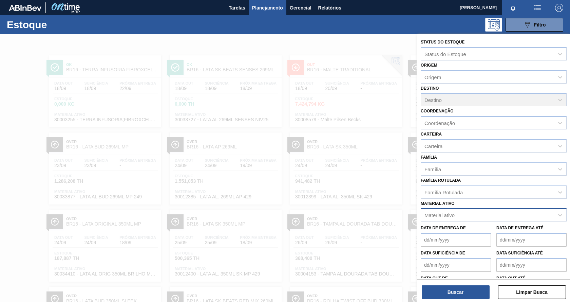 This screenshot has height=302, width=570. What do you see at coordinates (534, 25) in the screenshot?
I see `button: Filtro` at bounding box center [534, 25].